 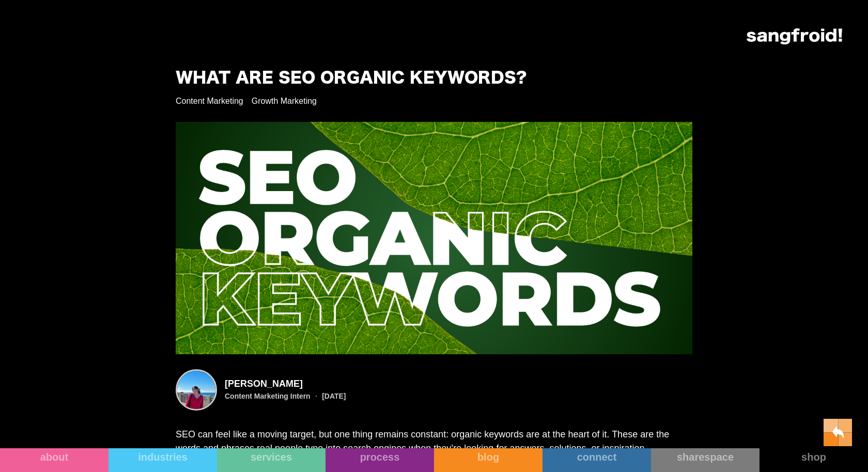 I want to click on img: This is an image of a orange square button., so click(x=838, y=432).